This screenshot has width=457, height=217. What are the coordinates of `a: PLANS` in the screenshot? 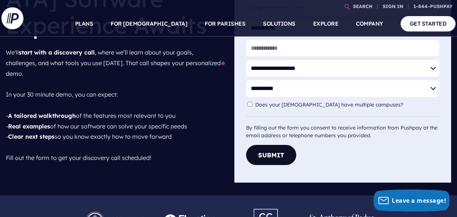 It's located at (84, 24).